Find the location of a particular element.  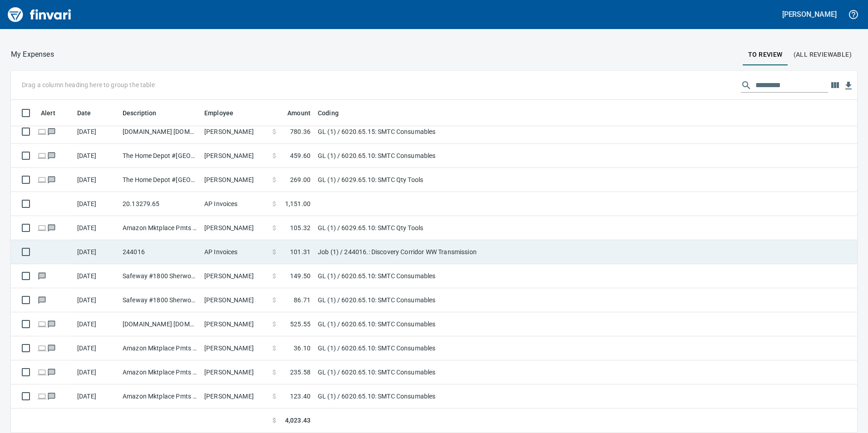

span: 36.10 is located at coordinates (301, 348).